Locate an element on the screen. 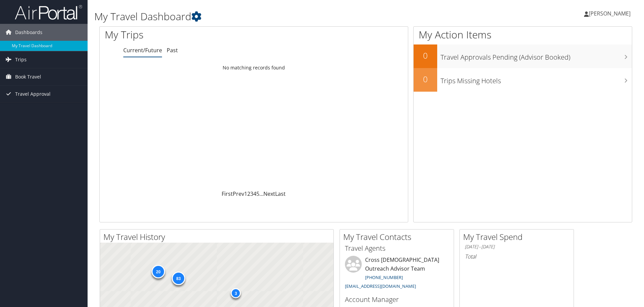  div: 3 is located at coordinates (236, 293).